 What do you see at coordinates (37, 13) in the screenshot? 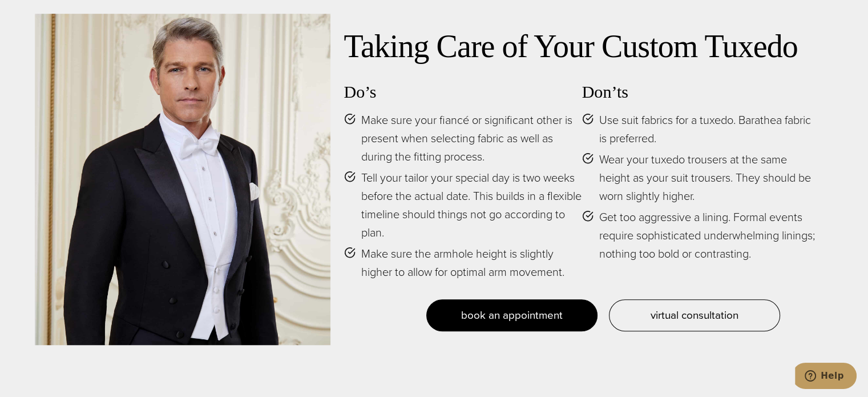
I see `span: Help` at bounding box center [37, 13].